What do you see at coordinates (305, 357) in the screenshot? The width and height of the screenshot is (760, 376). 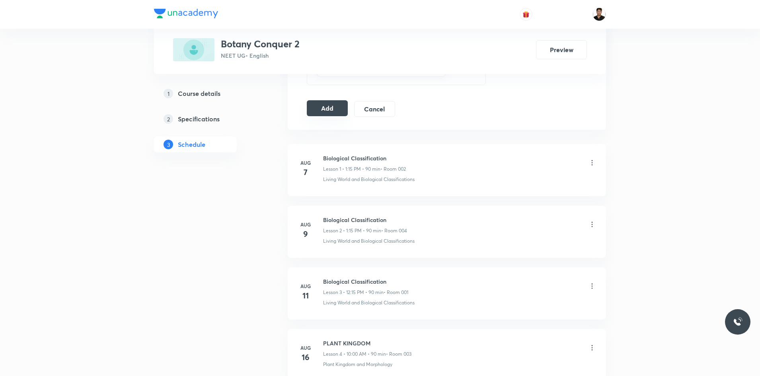 I see `h4: 16` at bounding box center [305, 357].